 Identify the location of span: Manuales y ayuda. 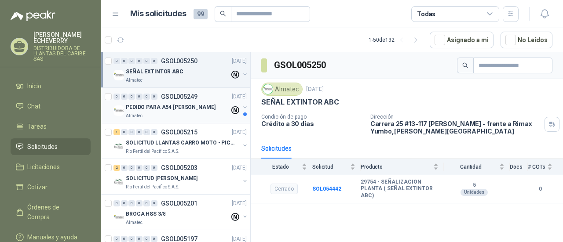
(52, 238).